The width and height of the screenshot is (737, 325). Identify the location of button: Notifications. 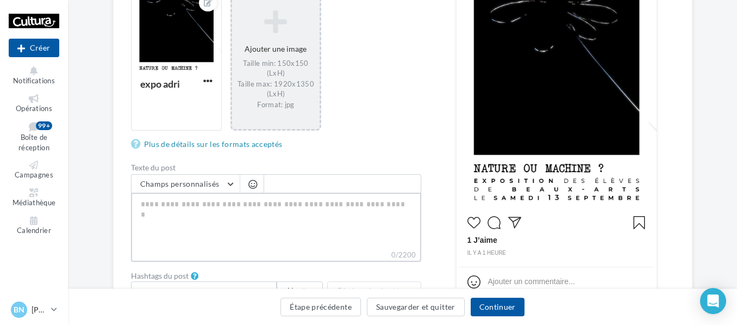
(34, 76).